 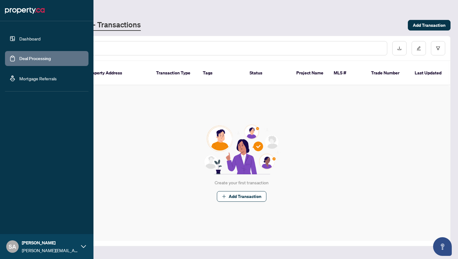 I want to click on th: Last Updated By, so click(x=433, y=73).